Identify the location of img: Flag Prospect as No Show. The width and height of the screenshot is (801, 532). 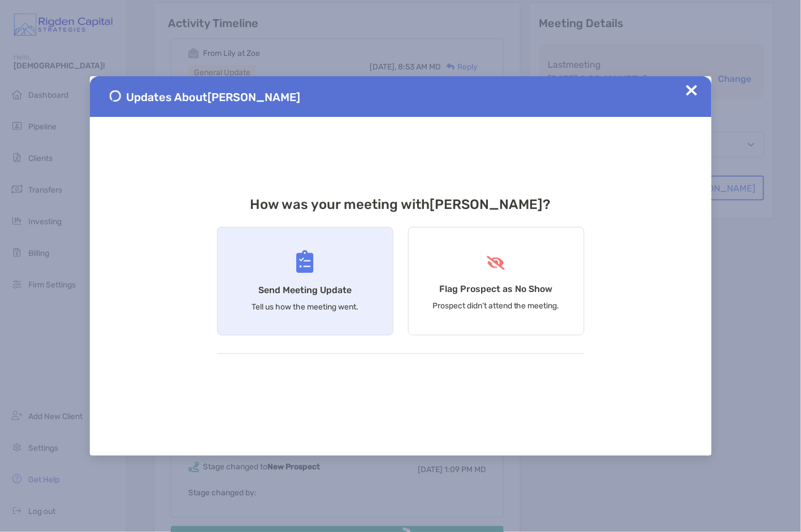
(496, 263).